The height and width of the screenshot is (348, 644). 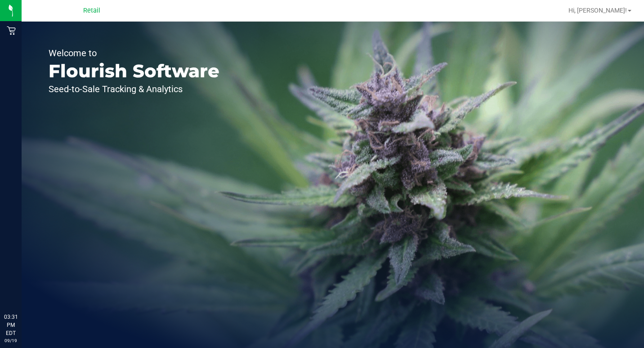 I want to click on p: Seed-to-Sale Tracking & Analytics, so click(x=134, y=89).